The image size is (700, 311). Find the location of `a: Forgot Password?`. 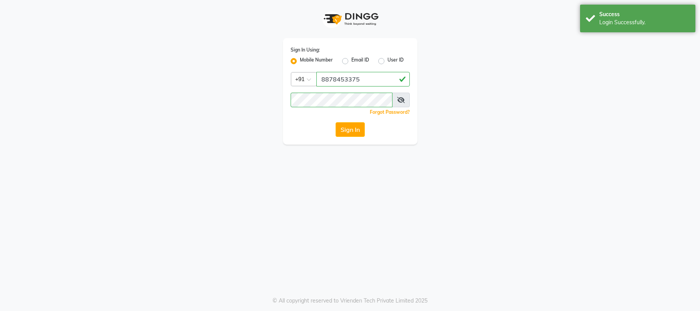

a: Forgot Password? is located at coordinates (390, 112).